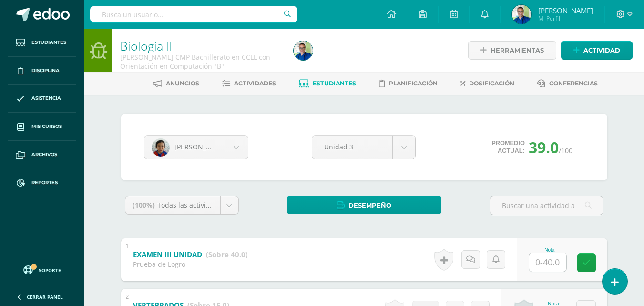  I want to click on strong: (Sobre 40.0), so click(227, 255).